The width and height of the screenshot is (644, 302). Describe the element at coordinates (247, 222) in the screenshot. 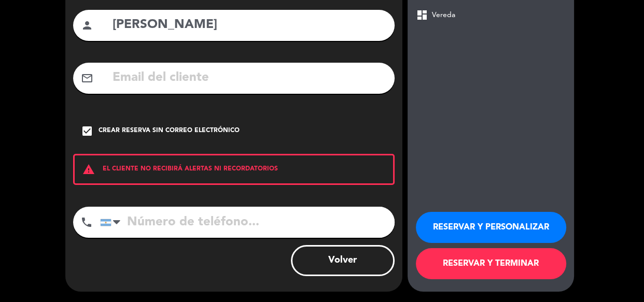

I see `input: Número de teléfono...` at that location.